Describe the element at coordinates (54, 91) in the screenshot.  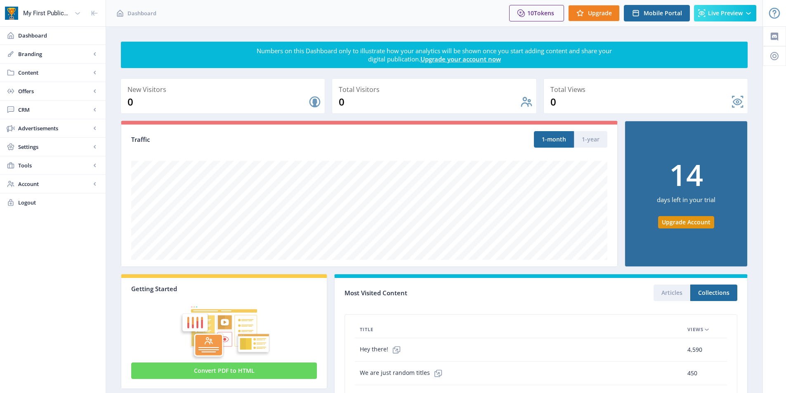
I see `span: Offers` at that location.